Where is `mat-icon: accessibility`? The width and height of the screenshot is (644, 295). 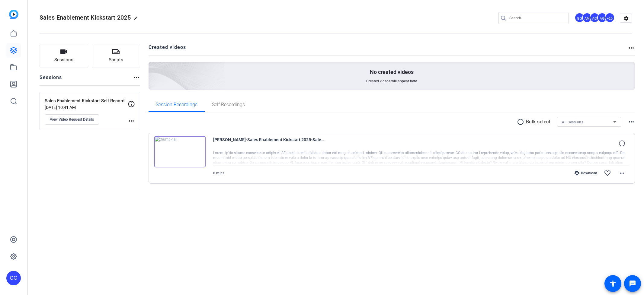 mat-icon: accessibility is located at coordinates (613, 284).